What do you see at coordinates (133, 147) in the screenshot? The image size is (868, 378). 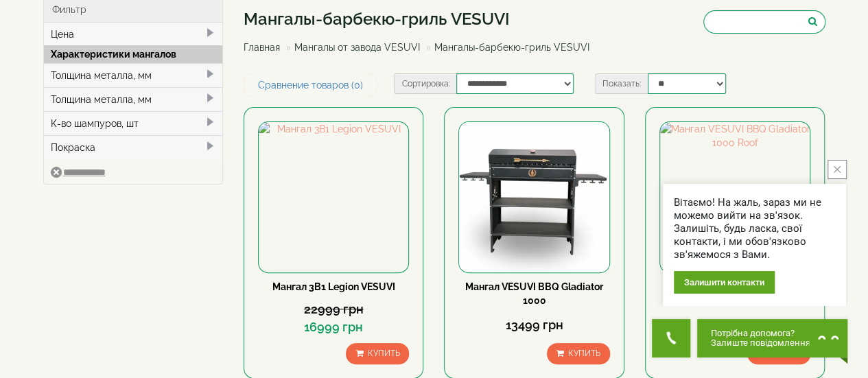 I see `div: Покраска` at bounding box center [133, 147].